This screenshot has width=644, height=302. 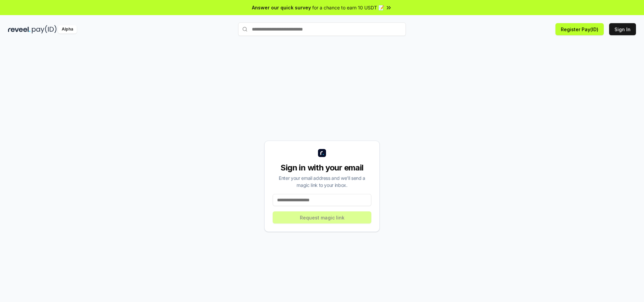 I want to click on img: logo_small, so click(x=322, y=153).